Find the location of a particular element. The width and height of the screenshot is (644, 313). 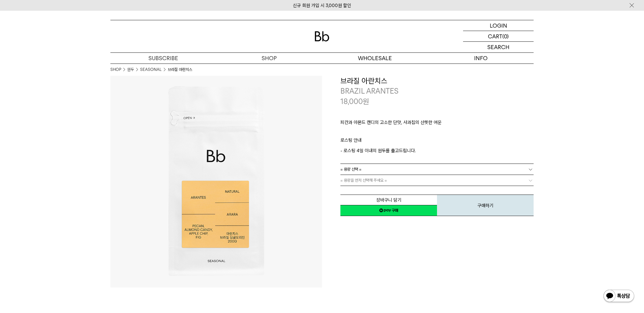

p: SUBSCRIBE is located at coordinates (163, 58).